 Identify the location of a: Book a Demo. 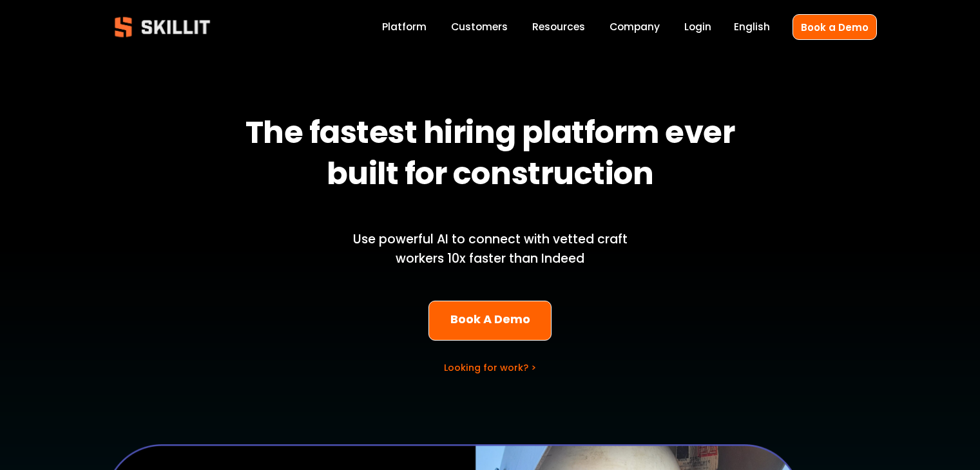
(834, 26).